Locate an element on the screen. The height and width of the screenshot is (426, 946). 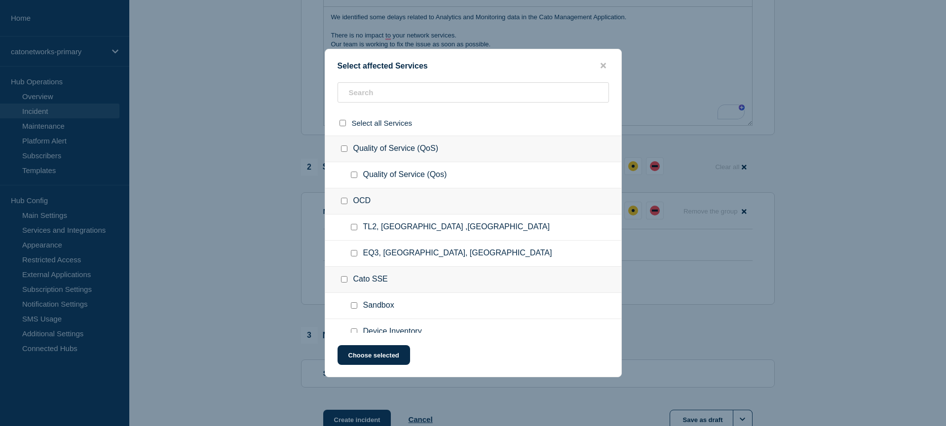
span: Sandbox is located at coordinates (378, 306).